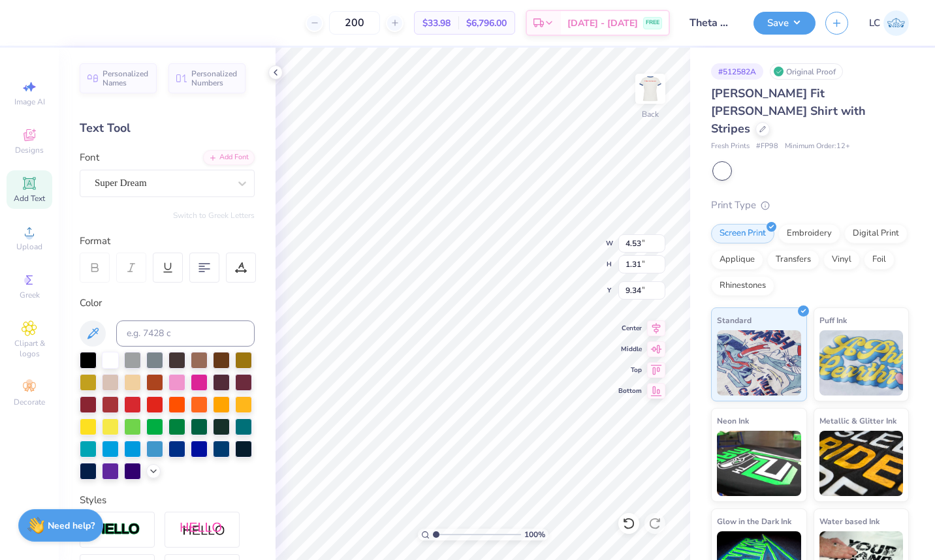 The width and height of the screenshot is (935, 560). I want to click on div: # 512582A, so click(737, 71).